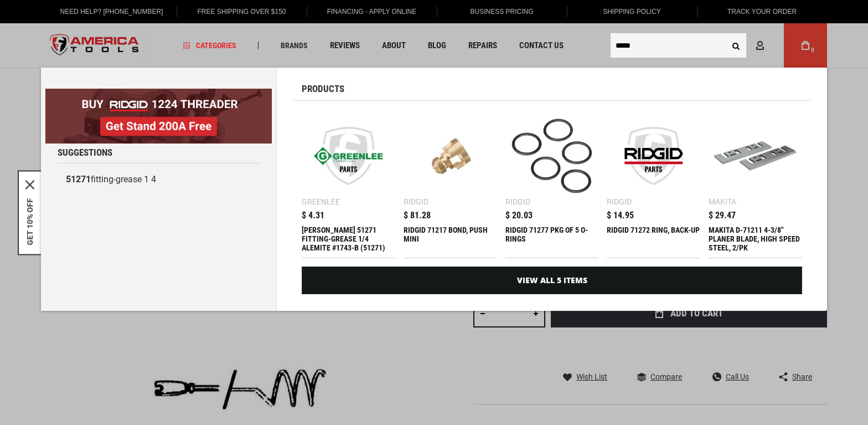 The width and height of the screenshot is (868, 425). I want to click on a: 51271fitting-grease 1 4, so click(158, 180).